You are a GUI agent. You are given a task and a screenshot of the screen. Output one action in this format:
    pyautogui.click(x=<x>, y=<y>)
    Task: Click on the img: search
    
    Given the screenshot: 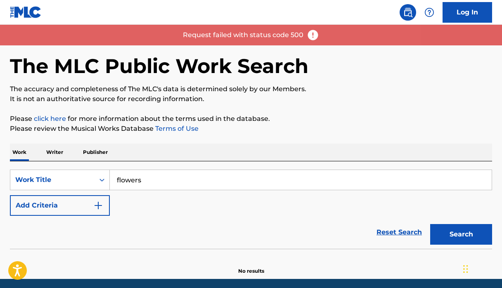 What is the action you would take?
    pyautogui.click(x=408, y=12)
    